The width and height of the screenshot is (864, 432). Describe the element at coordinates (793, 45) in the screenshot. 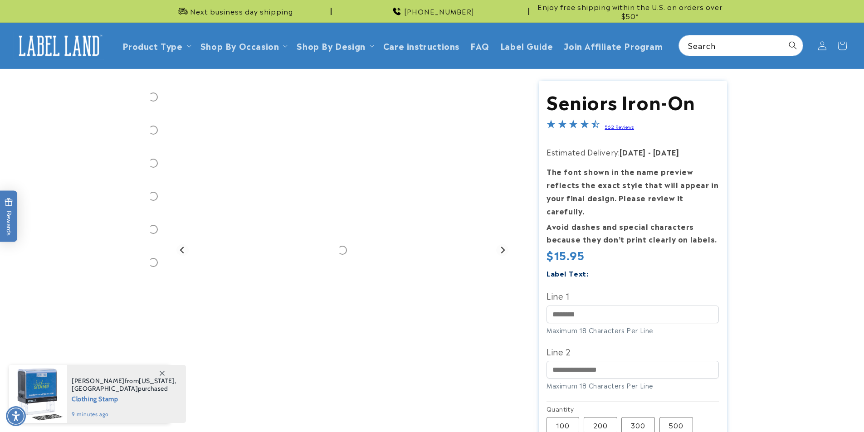

I see `button: Search` at that location.